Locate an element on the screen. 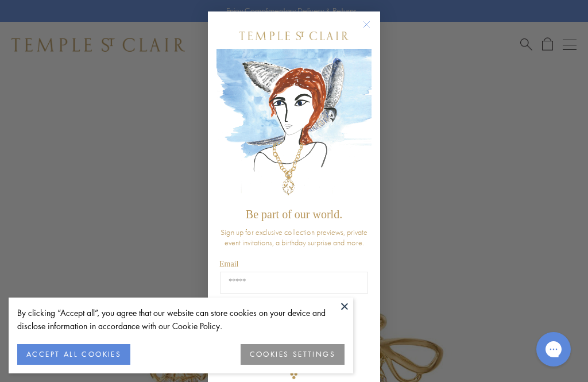 The image size is (588, 382). span: Sign up for exclusive collection previews, private event invitations, a birthday surprise and more. is located at coordinates (294, 237).